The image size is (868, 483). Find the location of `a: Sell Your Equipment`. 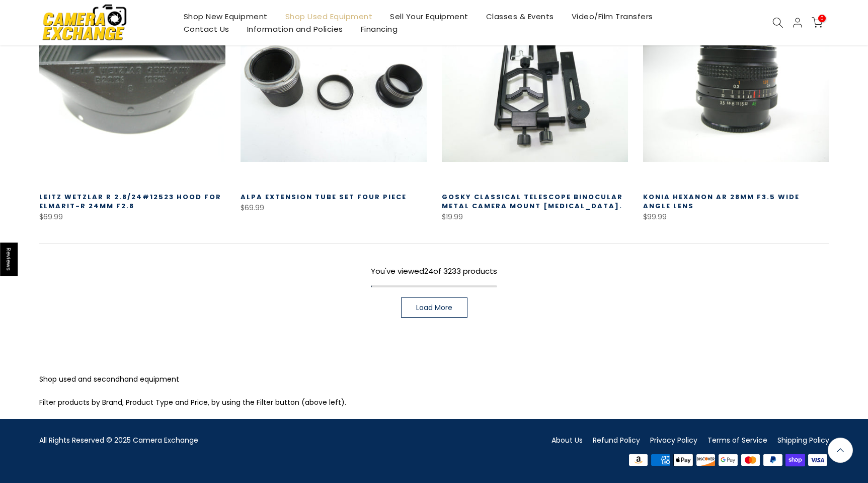

a: Sell Your Equipment is located at coordinates (429, 16).